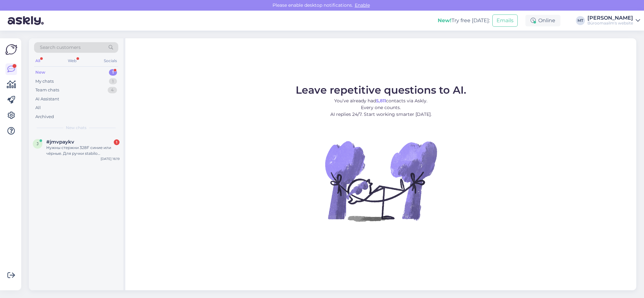  Describe the element at coordinates (110, 61) in the screenshot. I see `div: Socials` at that location.